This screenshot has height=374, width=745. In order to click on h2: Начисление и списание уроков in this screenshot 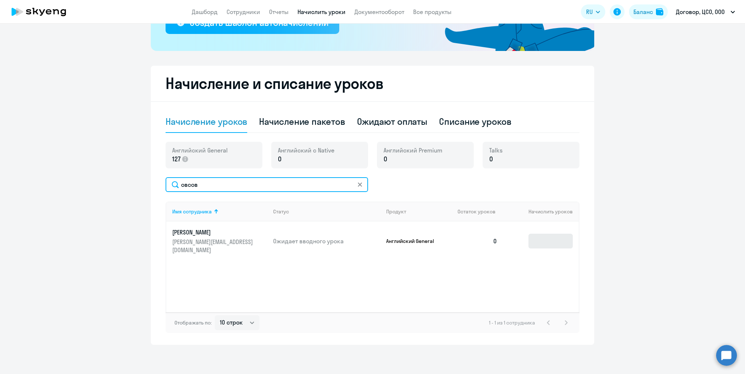, I will do `click(372, 84)`.